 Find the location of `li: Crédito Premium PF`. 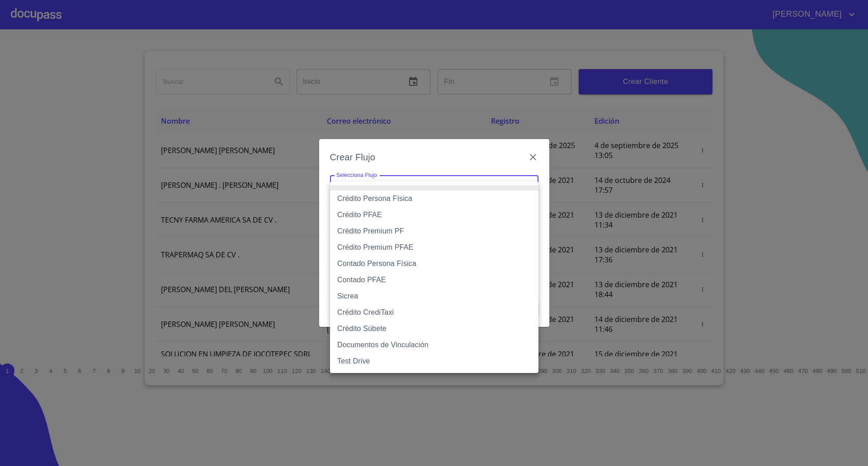

li: Crédito Premium PF is located at coordinates (434, 232).